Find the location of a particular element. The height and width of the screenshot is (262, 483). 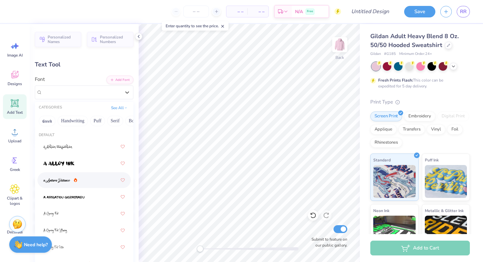

div: Default is located at coordinates (84, 135).